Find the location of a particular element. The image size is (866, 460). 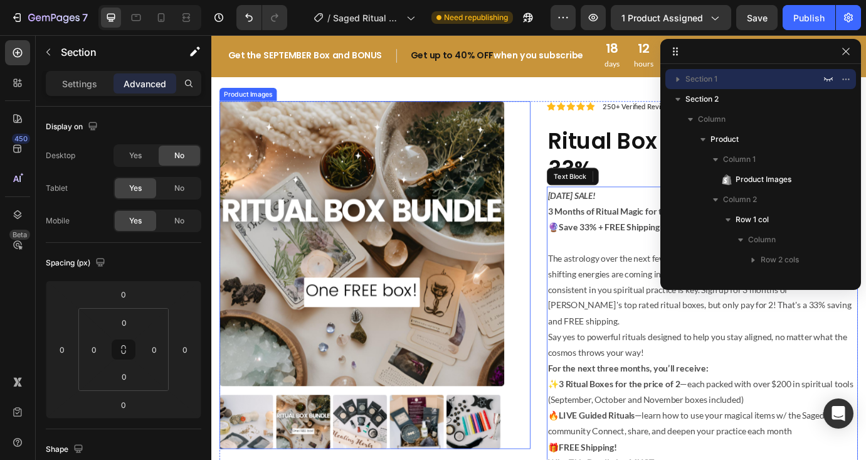

strong: 3 Ritual Boxes for the price of 2 is located at coordinates (469, 400).